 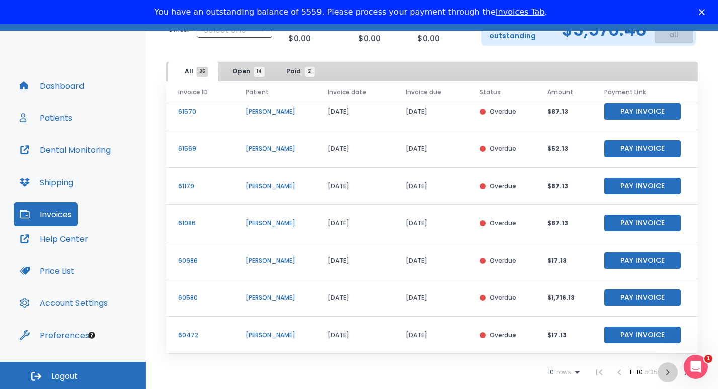 I want to click on button: Preferences, so click(x=54, y=335).